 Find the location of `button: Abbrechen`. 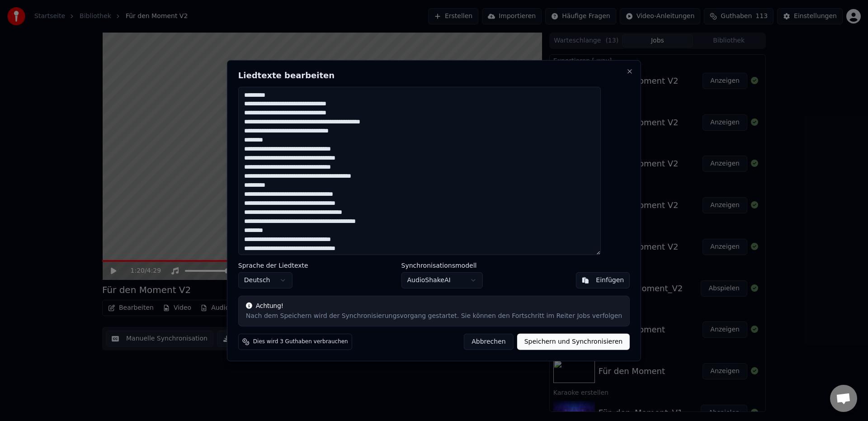

button: Abbrechen is located at coordinates (488, 342).